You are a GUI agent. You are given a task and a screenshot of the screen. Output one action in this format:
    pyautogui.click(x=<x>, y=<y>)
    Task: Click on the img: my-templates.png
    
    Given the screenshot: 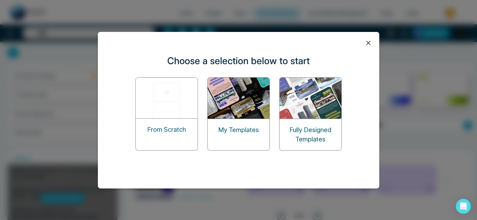 What is the action you would take?
    pyautogui.click(x=239, y=98)
    